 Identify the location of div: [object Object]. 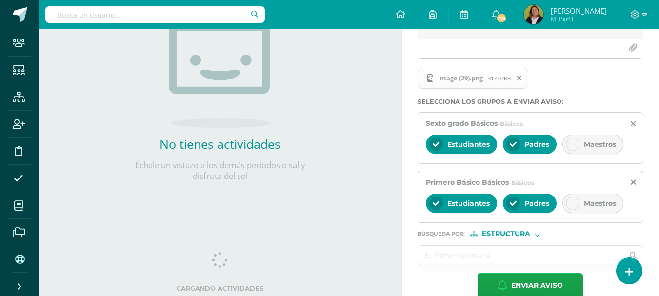
(506, 234).